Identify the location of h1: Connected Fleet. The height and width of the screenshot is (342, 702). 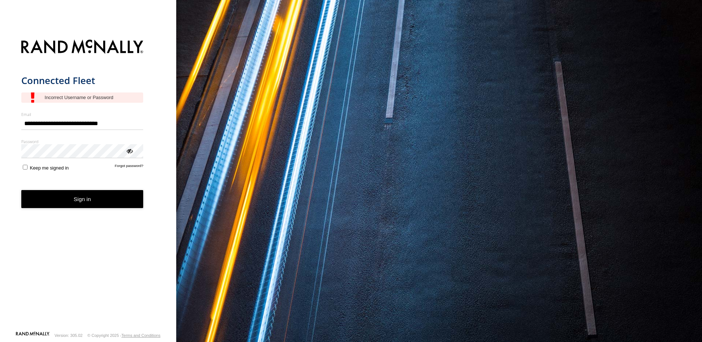
(82, 80).